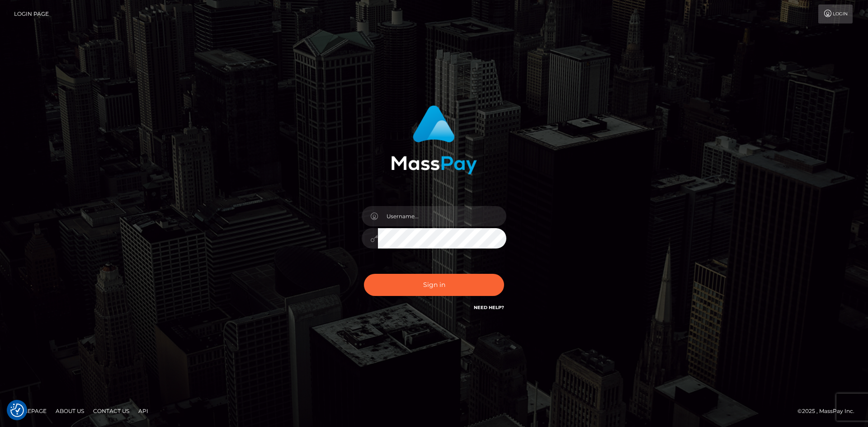 This screenshot has height=427, width=868. What do you see at coordinates (18, 410) in the screenshot?
I see `button: Consent Preferences` at bounding box center [18, 410].